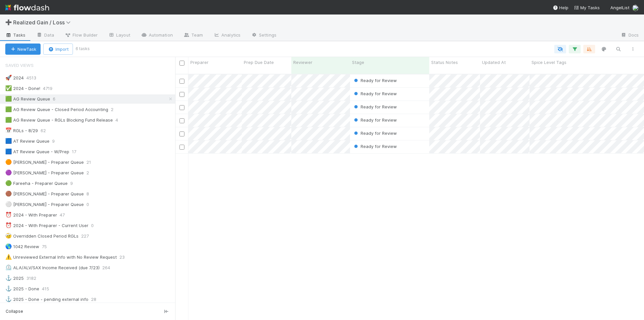  Describe the element at coordinates (53, 267) in the screenshot. I see `div: ALA/ALV/SAX Income Received (due 7/23)` at that location.